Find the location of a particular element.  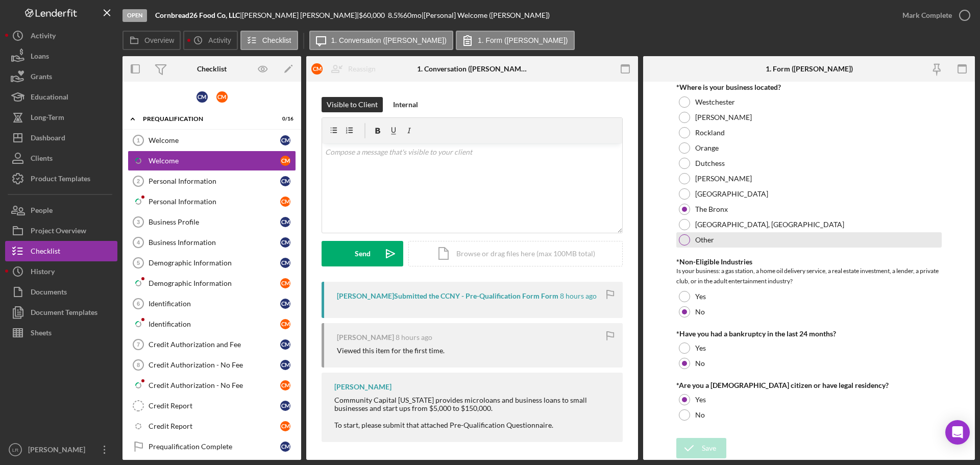

div: Open is located at coordinates (135, 15).